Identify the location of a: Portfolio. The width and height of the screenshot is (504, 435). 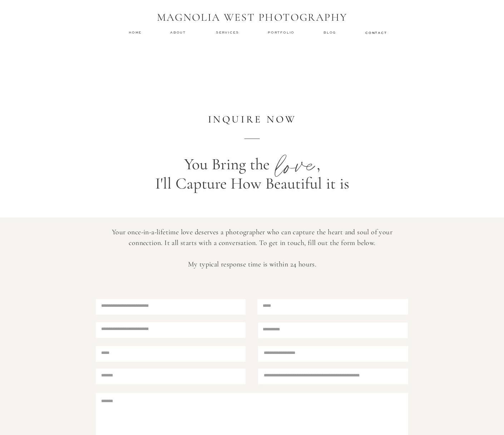
(282, 32).